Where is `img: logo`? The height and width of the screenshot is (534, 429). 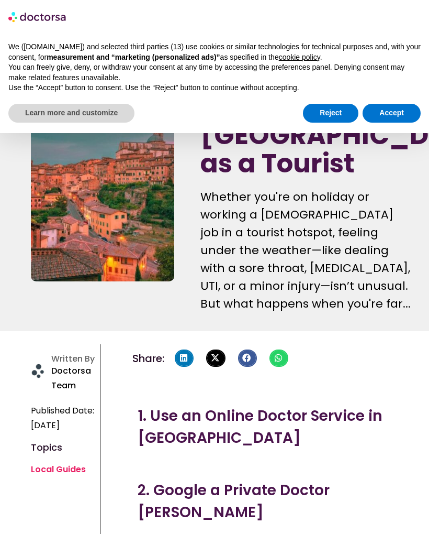 img: logo is located at coordinates (38, 17).